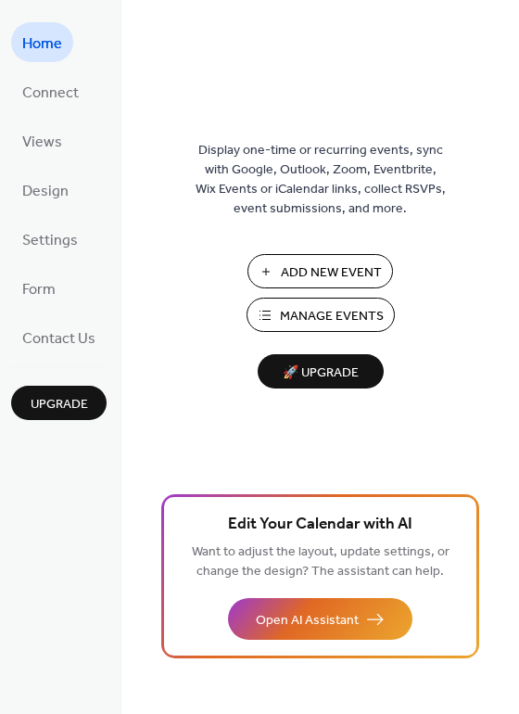 This screenshot has width=519, height=714. I want to click on span: Add New Event, so click(331, 273).